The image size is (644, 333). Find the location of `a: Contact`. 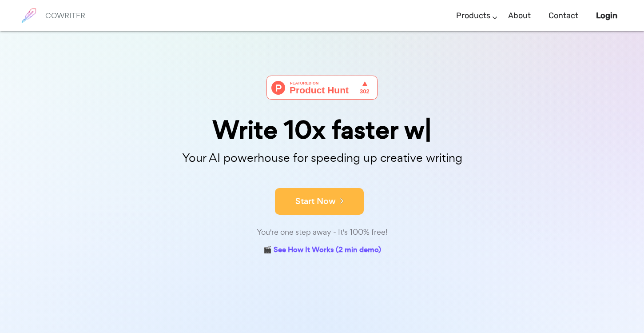

a: Contact is located at coordinates (563, 16).